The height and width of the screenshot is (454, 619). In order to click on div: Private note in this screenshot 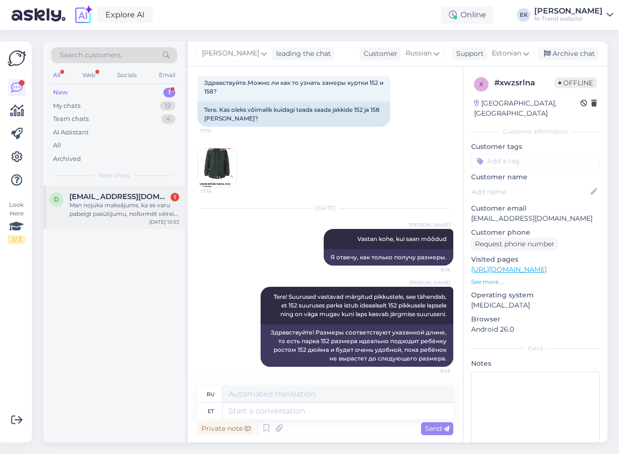, I will do `click(226, 428)`.